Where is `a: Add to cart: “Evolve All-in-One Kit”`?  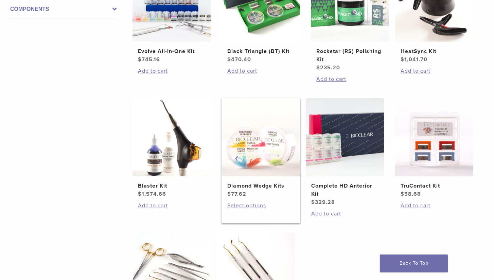 a: Add to cart: “Evolve All-in-One Kit” is located at coordinates (172, 71).